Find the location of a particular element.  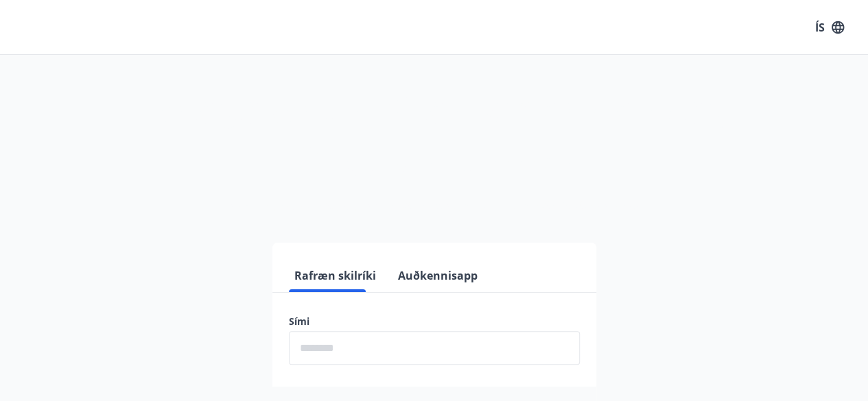

button: Auðkennisapp is located at coordinates (437, 275).